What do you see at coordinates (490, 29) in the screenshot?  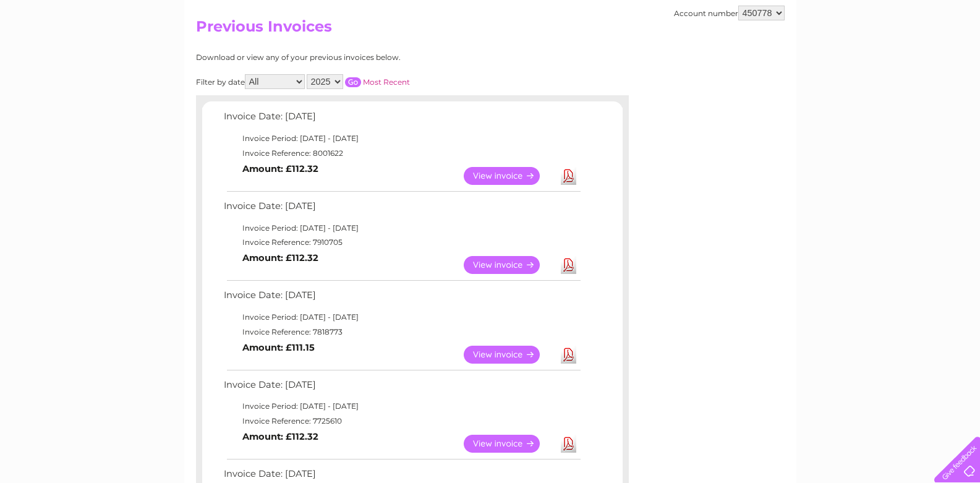 I see `h2: Previous Invoices` at bounding box center [490, 29].